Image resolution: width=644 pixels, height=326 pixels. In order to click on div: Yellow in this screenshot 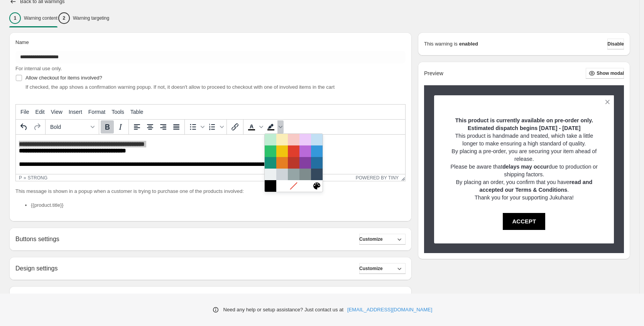, I will do `click(282, 151)`.